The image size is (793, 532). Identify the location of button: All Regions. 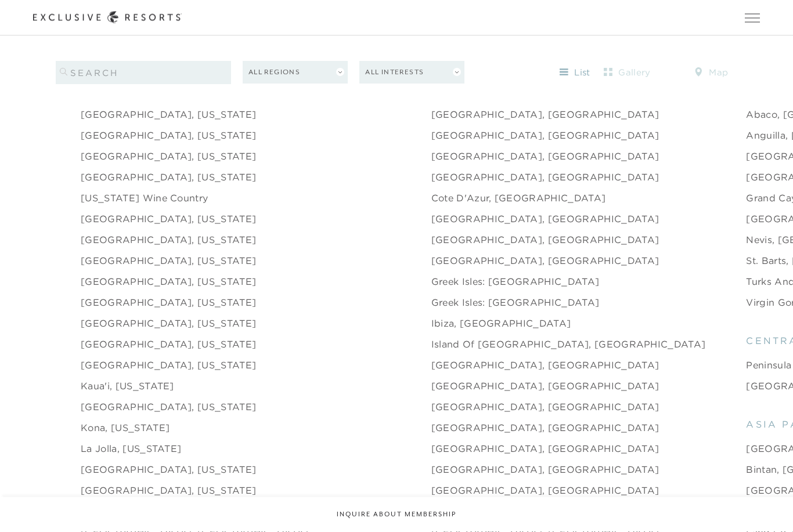
(295, 72).